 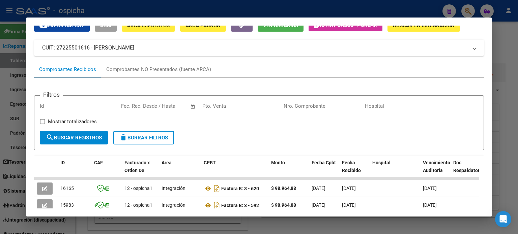 What do you see at coordinates (75, 171) in the screenshot?
I see `datatable-header-cell: ID` at bounding box center [75, 171].